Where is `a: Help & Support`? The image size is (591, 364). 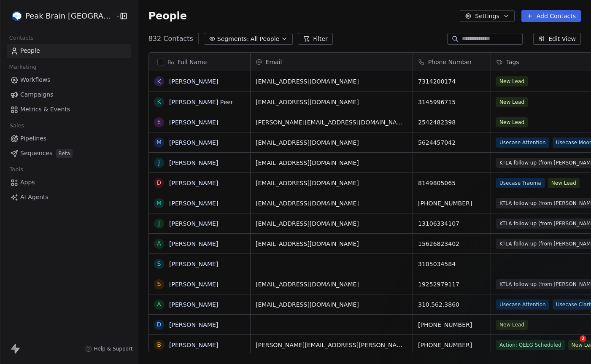
a: Help & Support is located at coordinates (109, 349).